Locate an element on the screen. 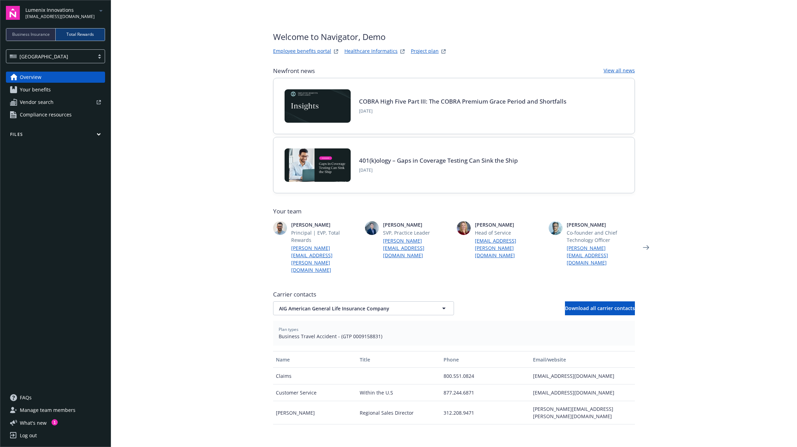 Image resolution: width=797 pixels, height=447 pixels. span: Business Insurance is located at coordinates (31, 34).